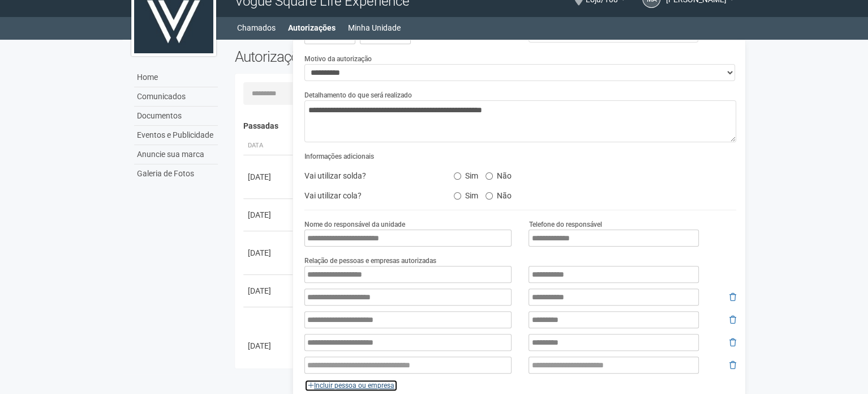 This screenshot has height=394, width=868. What do you see at coordinates (338, 59) in the screenshot?
I see `label: Motivo da autorização` at bounding box center [338, 59].